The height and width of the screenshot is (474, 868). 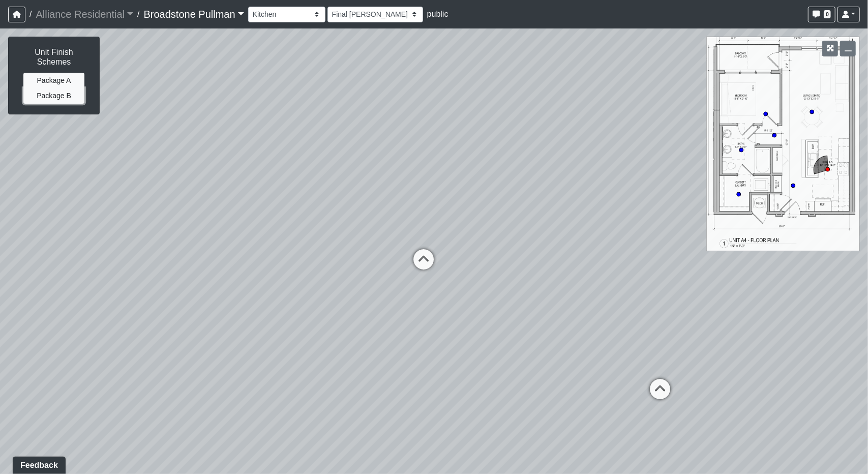 What do you see at coordinates (54, 57) in the screenshot?
I see `h6: Unit Finish Schemes` at bounding box center [54, 57].